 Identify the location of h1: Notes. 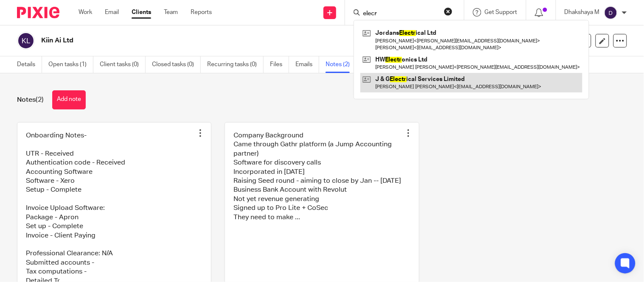
(30, 100).